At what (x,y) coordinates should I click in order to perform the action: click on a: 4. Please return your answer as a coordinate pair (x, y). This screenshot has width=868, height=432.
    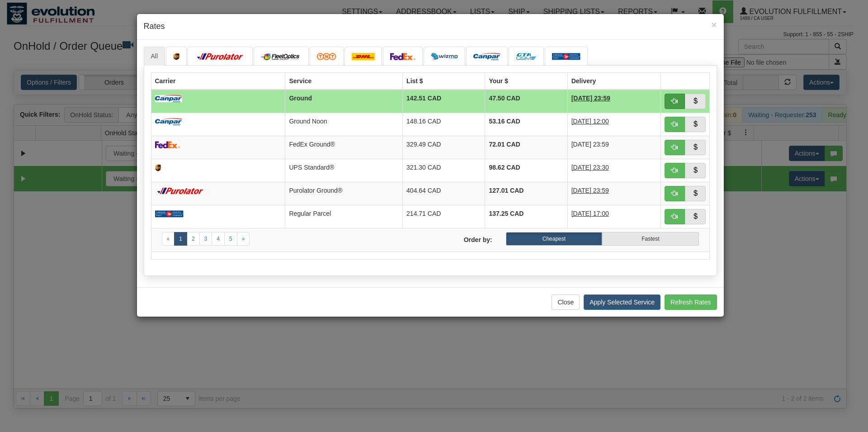
    Looking at the image, I should click on (218, 239).